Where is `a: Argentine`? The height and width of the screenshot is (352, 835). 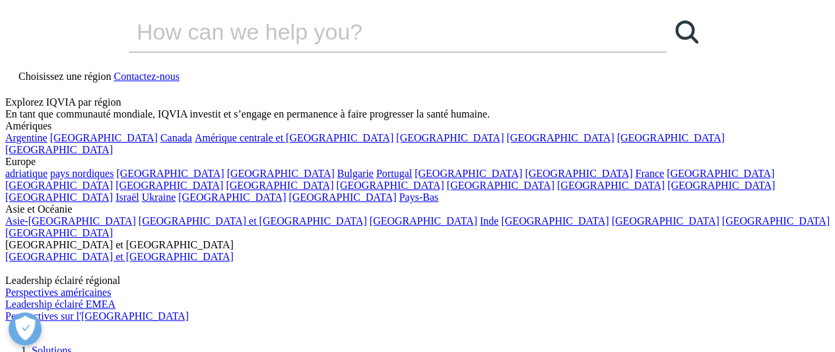
a: Argentine is located at coordinates (26, 137).